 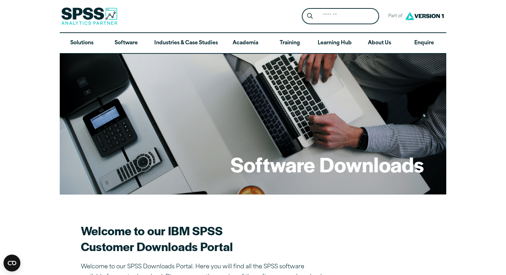 I want to click on a: Training, so click(x=290, y=43).